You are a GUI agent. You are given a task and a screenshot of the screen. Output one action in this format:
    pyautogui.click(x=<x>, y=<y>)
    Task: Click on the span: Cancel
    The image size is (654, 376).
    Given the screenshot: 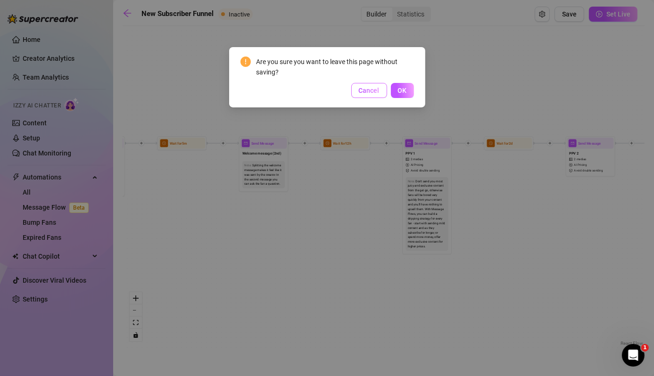 What is the action you would take?
    pyautogui.click(x=369, y=91)
    